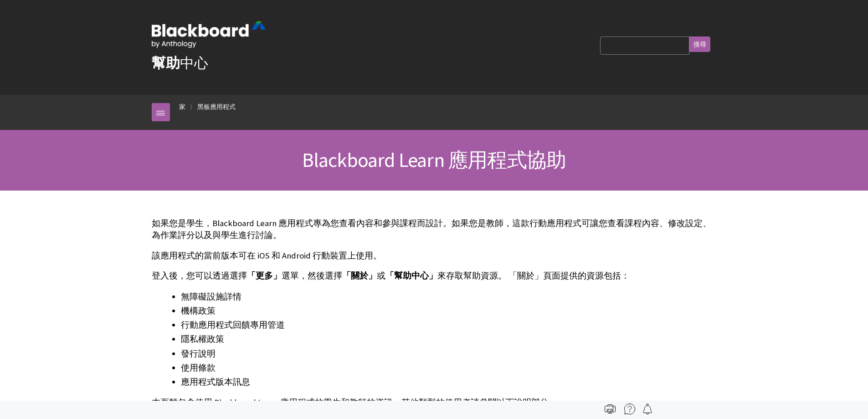 This screenshot has width=868, height=419. What do you see at coordinates (216, 382) in the screenshot?
I see `font: 應用程式版本訊息` at bounding box center [216, 382].